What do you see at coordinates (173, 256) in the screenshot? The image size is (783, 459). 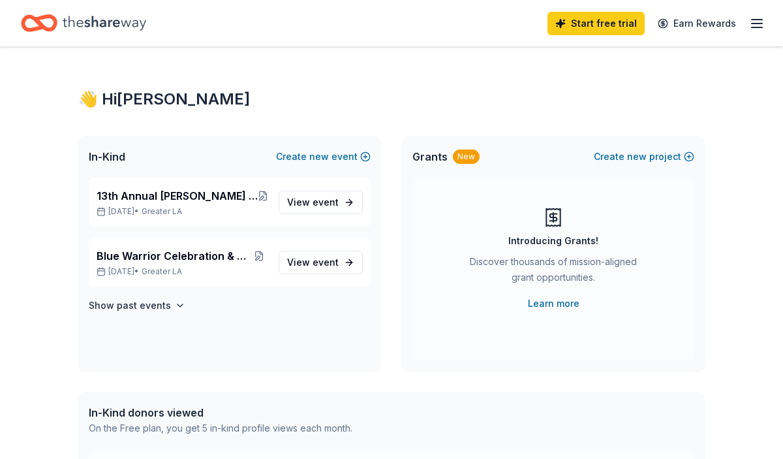 I see `span: Blue Warrior Celebration & Silent Auction` at bounding box center [173, 256].